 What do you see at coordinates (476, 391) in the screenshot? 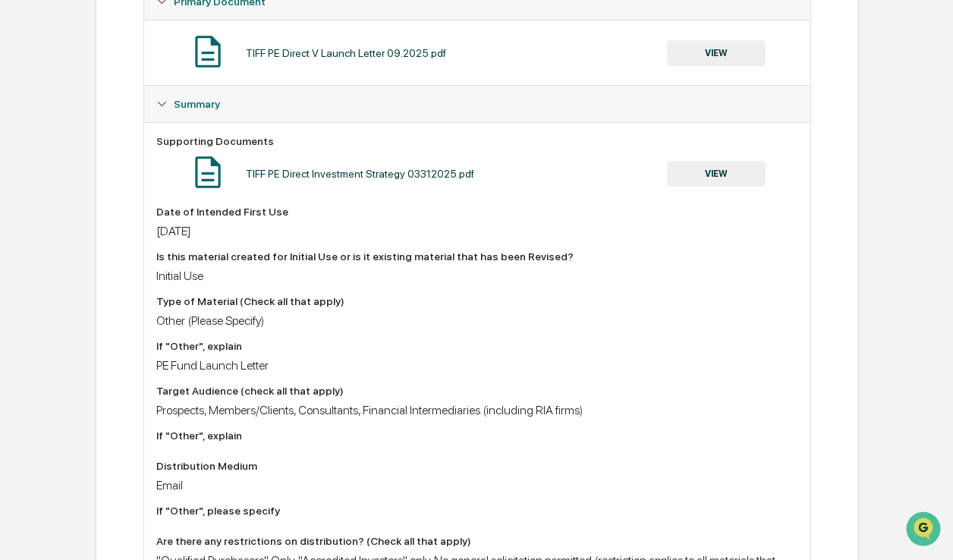
I see `div: Target Audience (check all that apply)` at bounding box center [476, 391].